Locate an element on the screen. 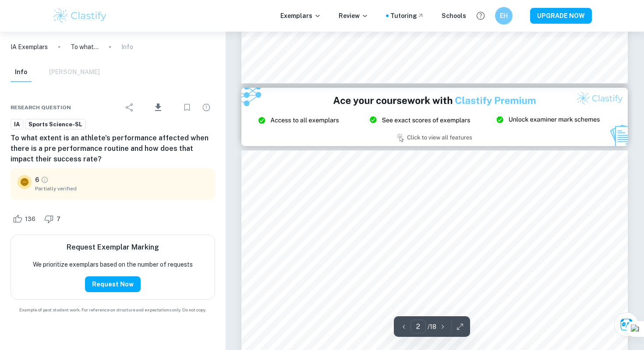 The width and height of the screenshot is (644, 350). span: Partially verified is located at coordinates (121, 189).